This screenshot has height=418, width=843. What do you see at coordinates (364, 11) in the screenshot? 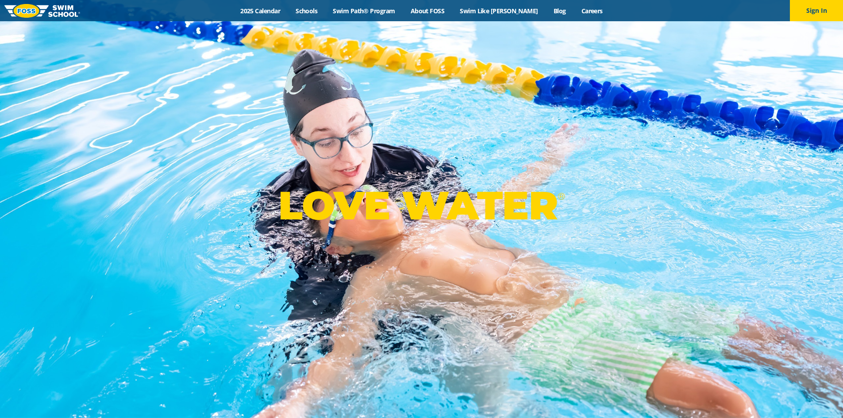
I see `a: Swim Path® Program` at bounding box center [364, 11].